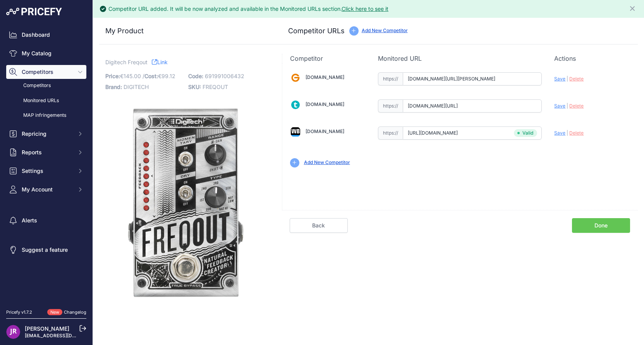  What do you see at coordinates (47, 152) in the screenshot?
I see `span: Reports` at bounding box center [47, 152].